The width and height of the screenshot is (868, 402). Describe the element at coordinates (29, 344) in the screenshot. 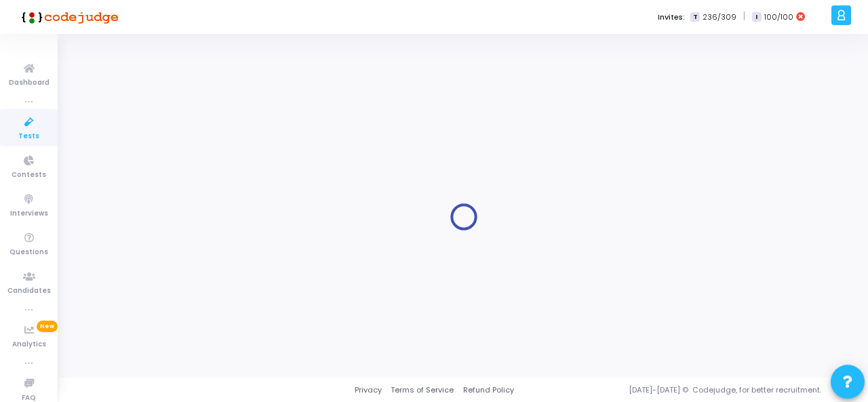

I see `span: Analytics` at that location.